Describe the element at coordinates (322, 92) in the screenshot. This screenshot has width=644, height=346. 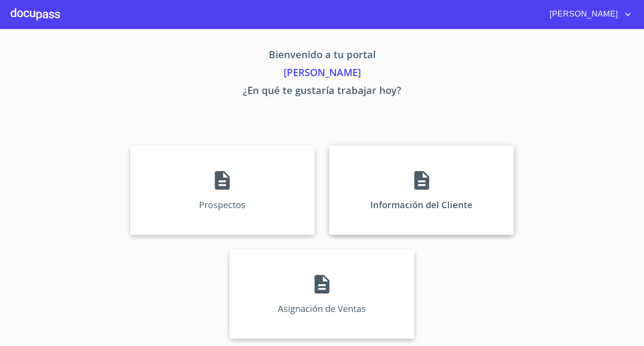
I see `p: ¿En qué te gustaría trabajar hoy?` at that location.